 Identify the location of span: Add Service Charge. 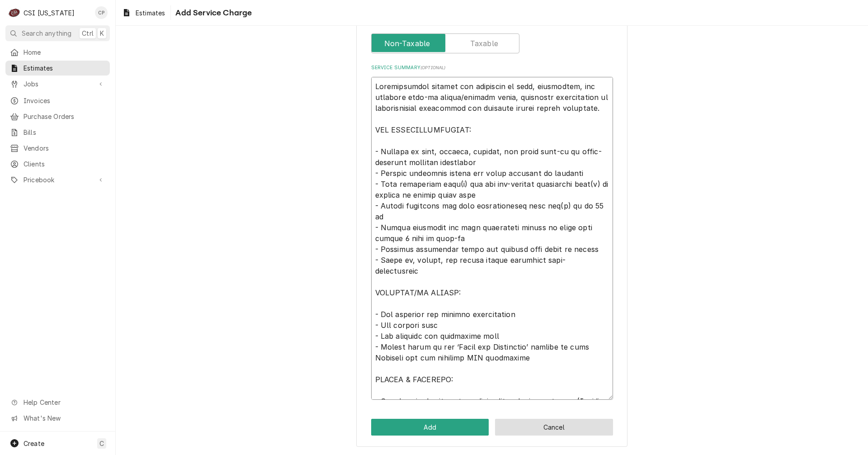
(212, 13).